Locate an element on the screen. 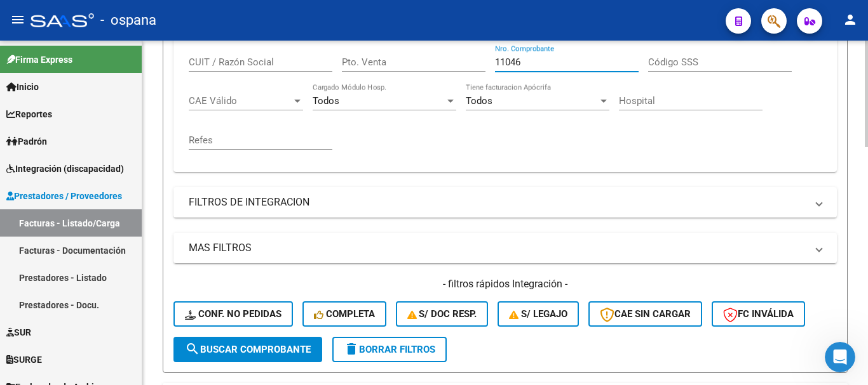 Image resolution: width=868 pixels, height=385 pixels. button: Borrar Filtros is located at coordinates (390, 350).